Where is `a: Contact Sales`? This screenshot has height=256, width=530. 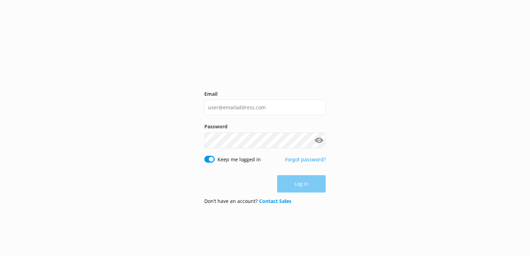 a: Contact Sales is located at coordinates (275, 201).